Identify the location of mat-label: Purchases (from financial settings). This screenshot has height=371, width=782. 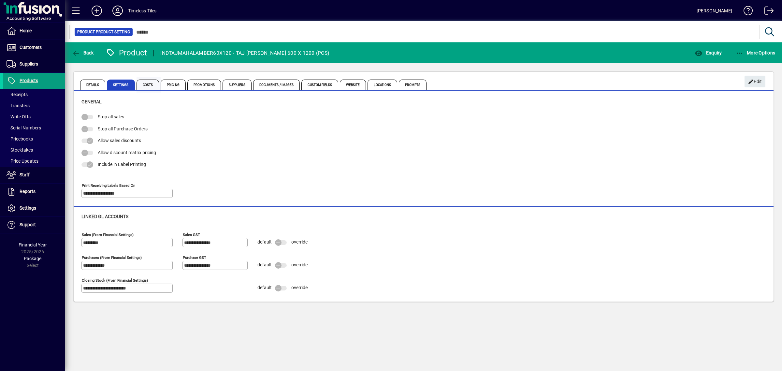
(112, 257).